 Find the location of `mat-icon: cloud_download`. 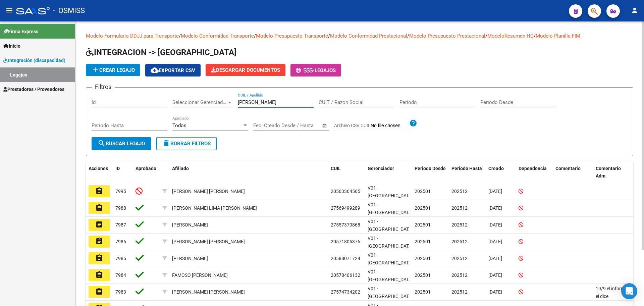

mat-icon: cloud_download is located at coordinates (155, 70).